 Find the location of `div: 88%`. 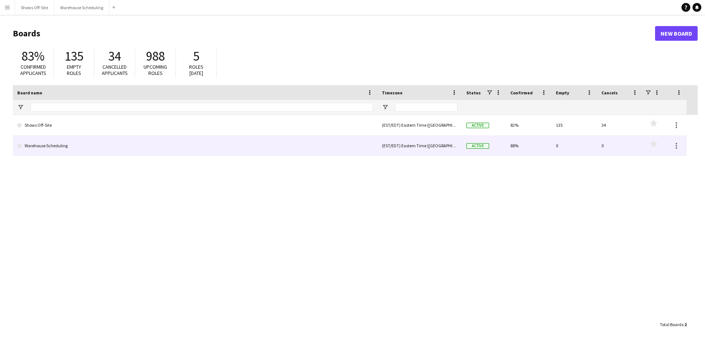

div: 88% is located at coordinates (529, 145).